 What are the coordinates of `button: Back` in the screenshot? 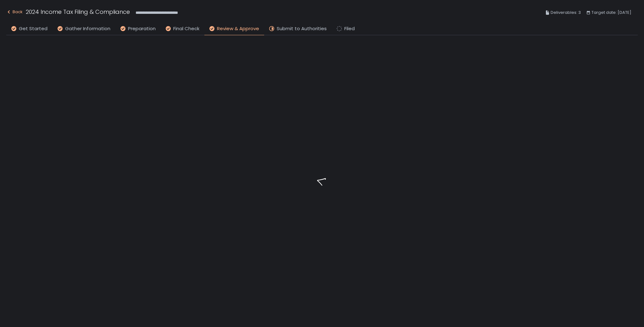 It's located at (14, 12).